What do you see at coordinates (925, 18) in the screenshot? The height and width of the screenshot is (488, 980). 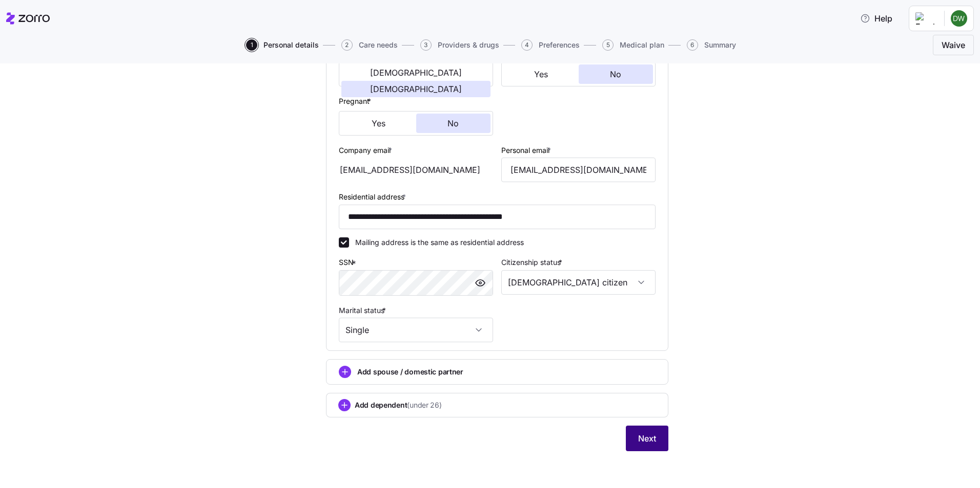 I see `img: Employer logo` at bounding box center [925, 18].